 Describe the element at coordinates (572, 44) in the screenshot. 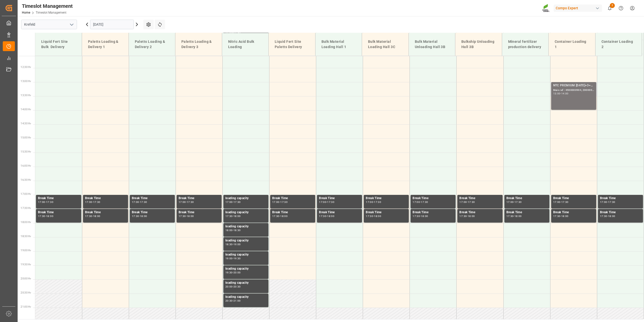

I see `div: Container Loading 1` at that location.